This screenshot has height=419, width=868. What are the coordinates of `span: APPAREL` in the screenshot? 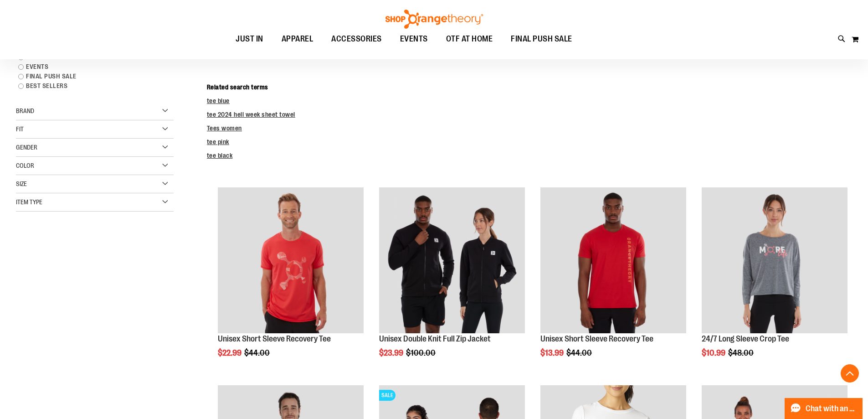 It's located at (298, 39).